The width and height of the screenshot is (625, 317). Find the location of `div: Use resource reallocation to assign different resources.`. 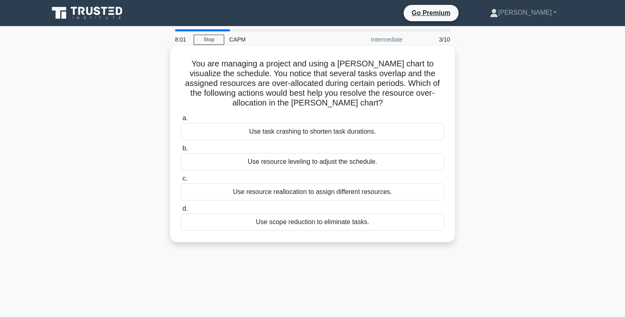

div: Use resource reallocation to assign different resources. is located at coordinates (313, 192).